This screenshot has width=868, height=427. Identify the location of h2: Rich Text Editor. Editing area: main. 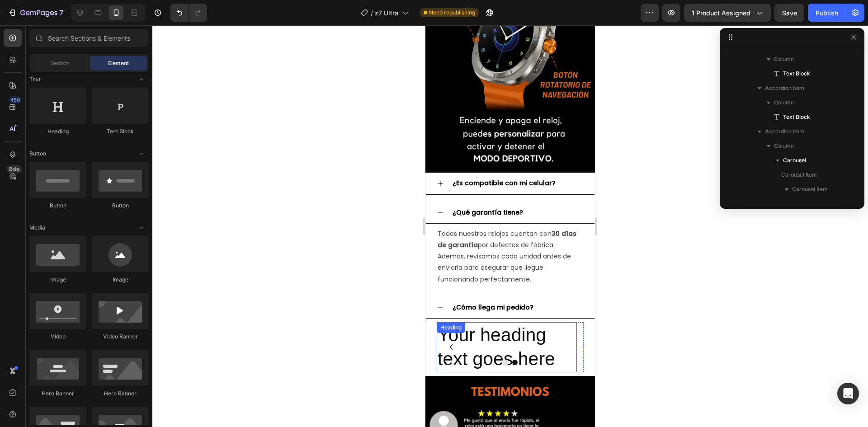
(82, 322).